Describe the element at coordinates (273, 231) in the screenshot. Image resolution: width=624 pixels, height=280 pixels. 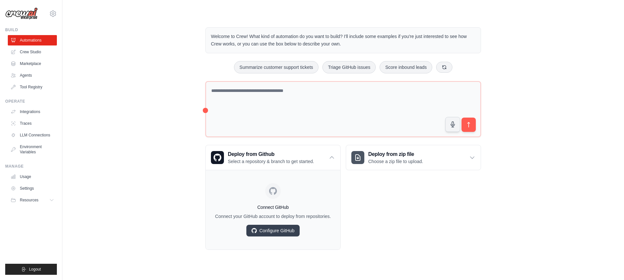
I see `a: Configure GitHub` at that location.